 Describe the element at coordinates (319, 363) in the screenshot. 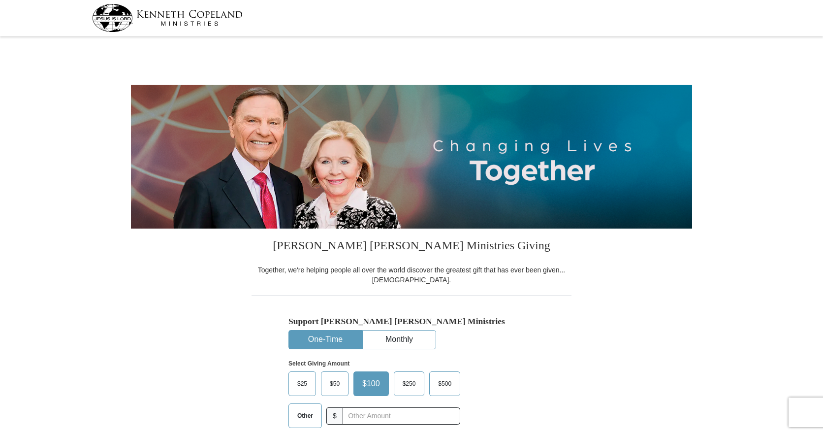

I see `strong: Select Giving Amount` at that location.